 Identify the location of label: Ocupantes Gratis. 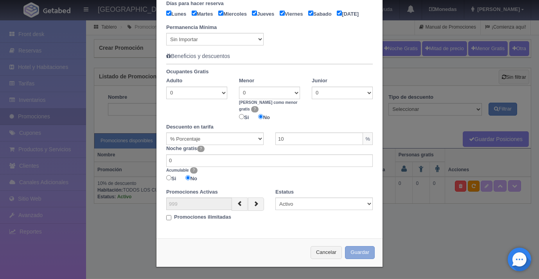
(270, 72).